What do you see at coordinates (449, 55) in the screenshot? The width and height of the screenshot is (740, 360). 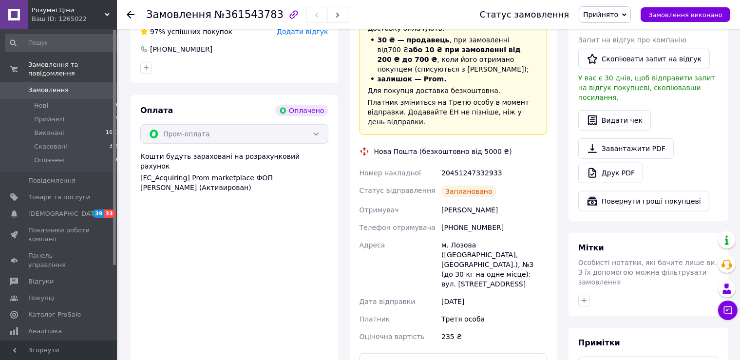 I see `span: або 10 ₴ при замовленні від 200 ₴ до 700 ₴` at bounding box center [449, 55].